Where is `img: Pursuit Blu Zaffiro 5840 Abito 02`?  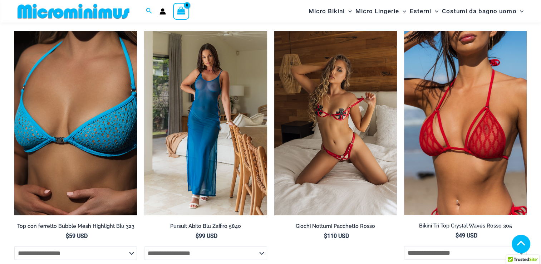 img: Pursuit Blu Zaffiro 5840 Abito 02 is located at coordinates (205, 123).